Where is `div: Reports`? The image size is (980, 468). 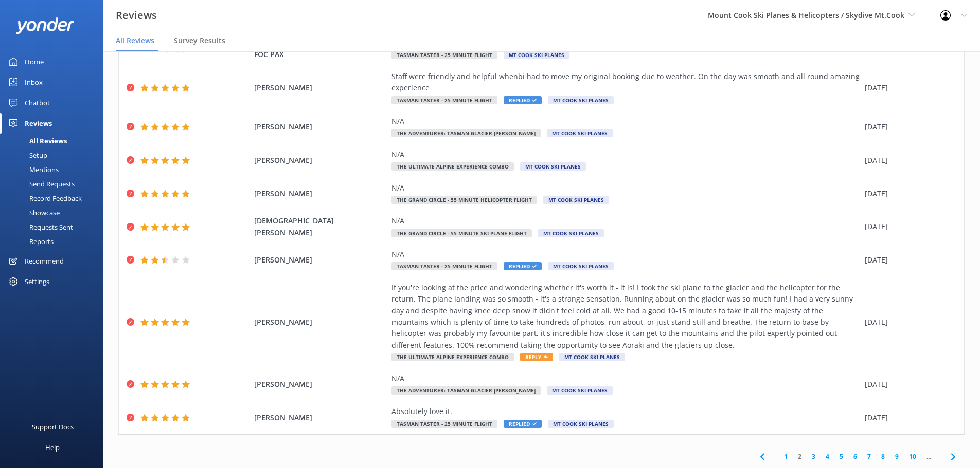
div: Reports is located at coordinates (30, 242).